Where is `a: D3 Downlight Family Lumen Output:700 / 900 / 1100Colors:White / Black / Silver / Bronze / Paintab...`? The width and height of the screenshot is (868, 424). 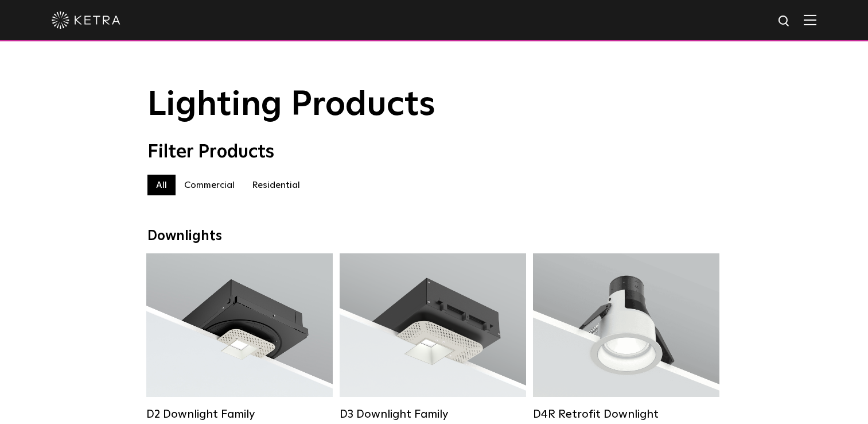
a: D3 Downlight Family Lumen Output:700 / 900 / 1100Colors:White / Black / Silver / Bronze / Paintab... is located at coordinates (432, 337).